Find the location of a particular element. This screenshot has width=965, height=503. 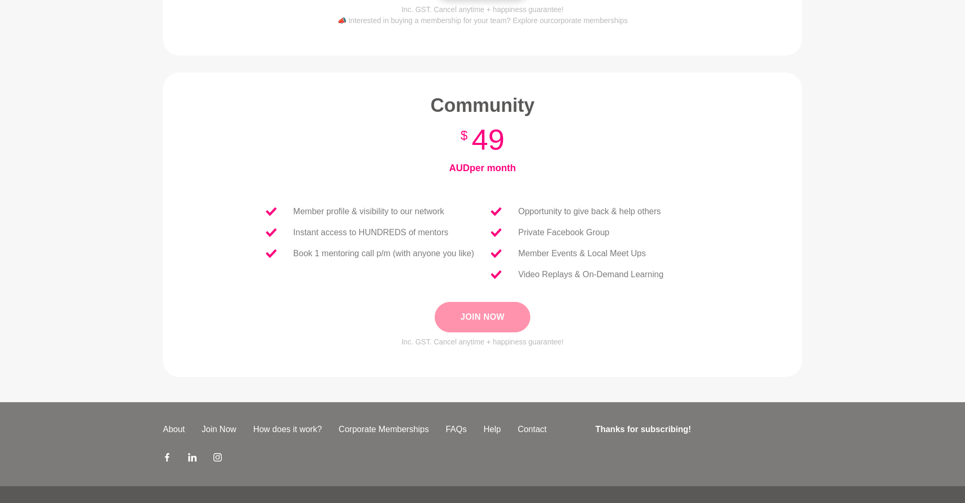

a: About is located at coordinates (174, 430).